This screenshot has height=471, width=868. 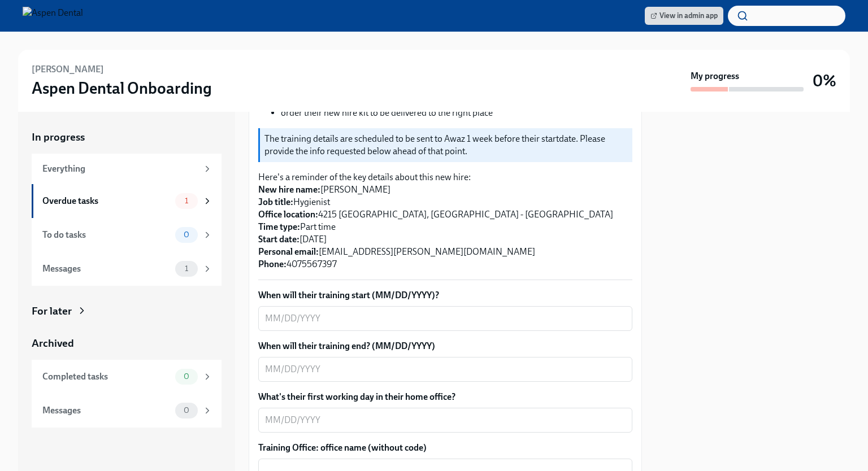 I want to click on strong: Phone:, so click(x=272, y=264).